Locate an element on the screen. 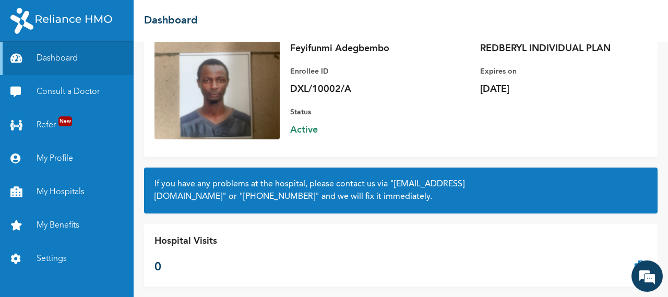 Image resolution: width=668 pixels, height=297 pixels. div: Conversation(s) is located at coordinates (115, 65).